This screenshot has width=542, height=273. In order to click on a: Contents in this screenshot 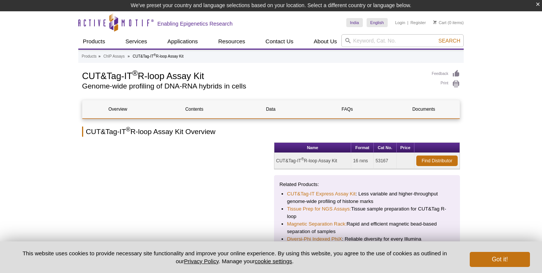, I will do `click(194, 109)`.